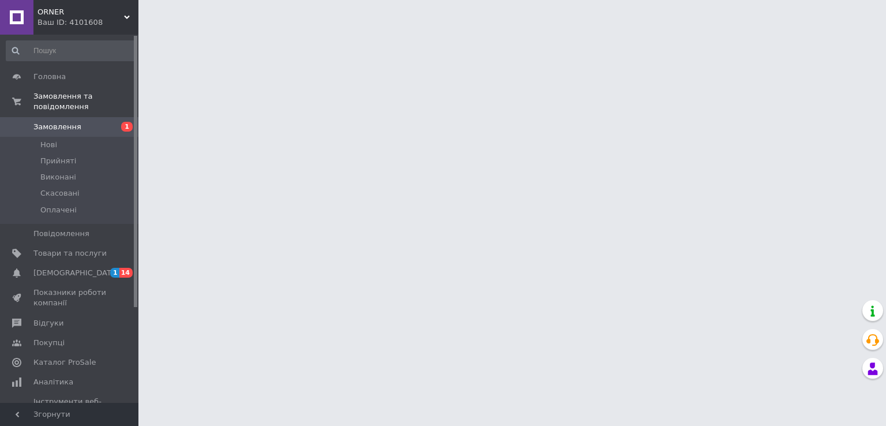 The image size is (886, 426). Describe the element at coordinates (49, 343) in the screenshot. I see `span: Покупці` at that location.